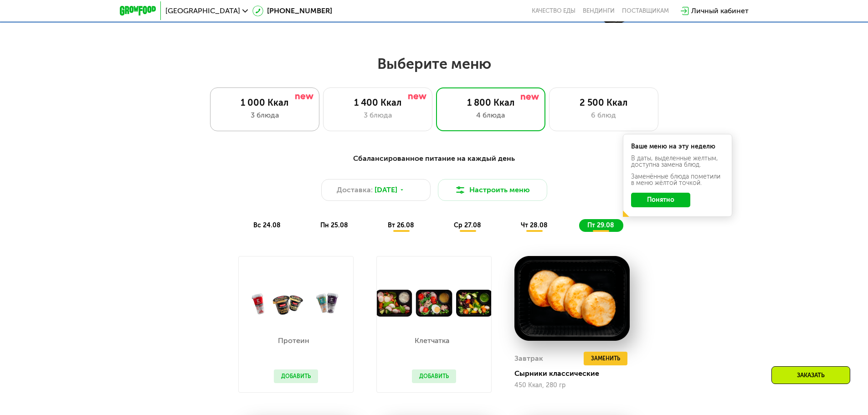  Describe the element at coordinates (661, 200) in the screenshot. I see `button: Понятно` at that location.